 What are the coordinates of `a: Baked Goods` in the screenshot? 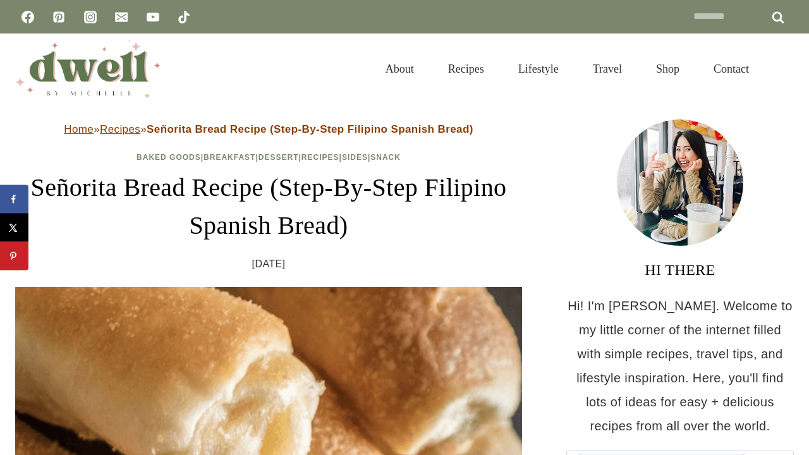 It's located at (169, 157).